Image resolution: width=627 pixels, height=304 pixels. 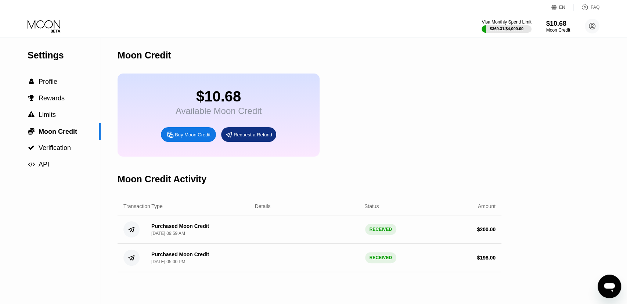 I want to click on div: Details, so click(x=263, y=206).